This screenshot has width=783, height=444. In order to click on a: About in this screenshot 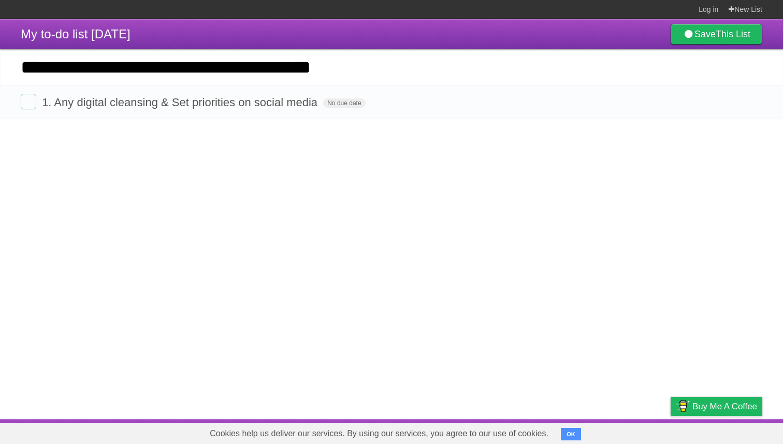, I will do `click(544, 432)`.